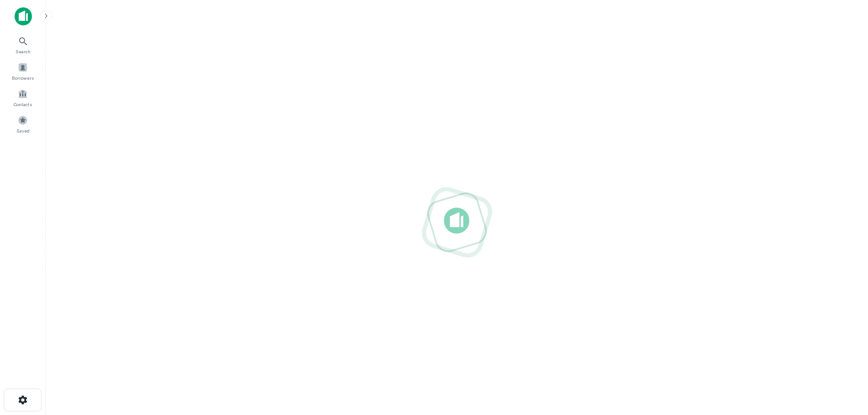  Describe the element at coordinates (23, 78) in the screenshot. I see `span: Borrowers` at that location.